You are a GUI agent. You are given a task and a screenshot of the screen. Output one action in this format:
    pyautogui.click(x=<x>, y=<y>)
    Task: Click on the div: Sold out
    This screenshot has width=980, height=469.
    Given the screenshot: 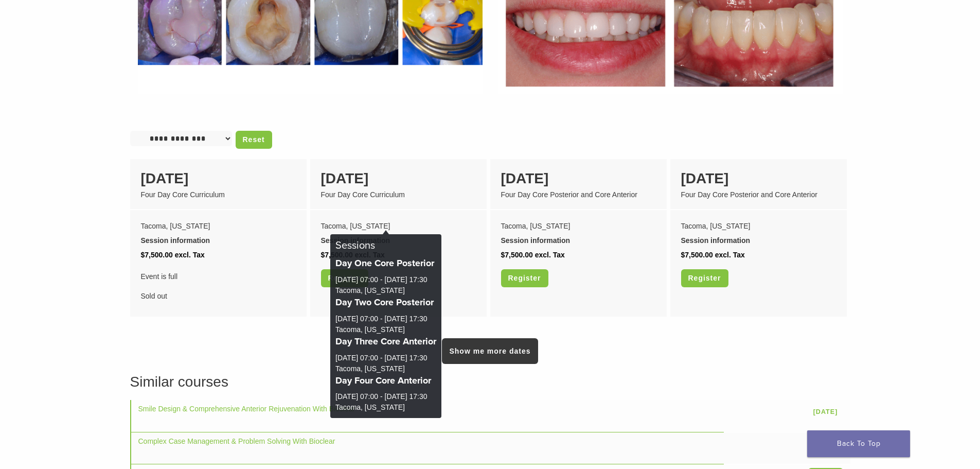 What is the action you would take?
    pyautogui.click(x=218, y=286)
    